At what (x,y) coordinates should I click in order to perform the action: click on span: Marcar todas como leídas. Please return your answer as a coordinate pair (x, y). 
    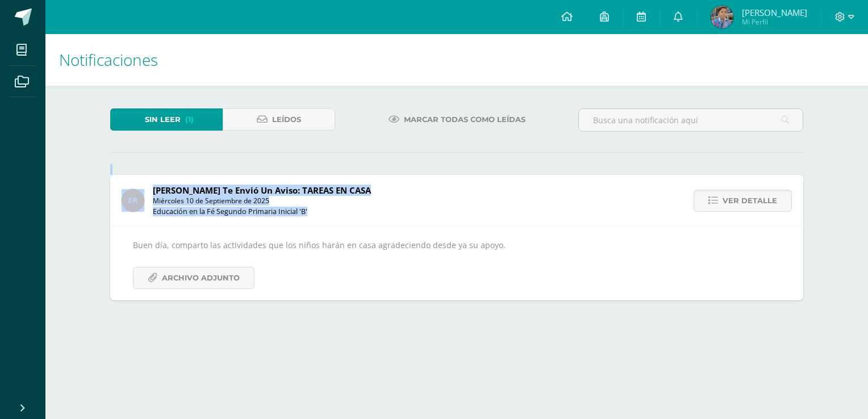
    Looking at the image, I should click on (465, 119).